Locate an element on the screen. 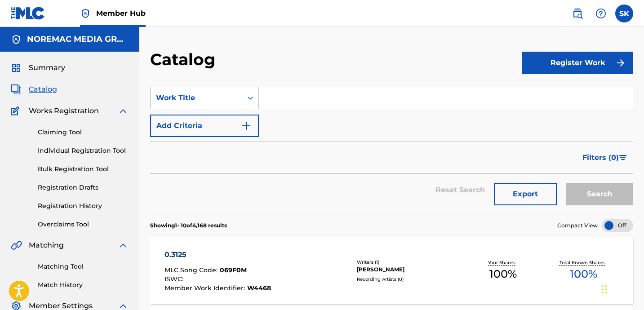  div: Drag is located at coordinates (604, 289).